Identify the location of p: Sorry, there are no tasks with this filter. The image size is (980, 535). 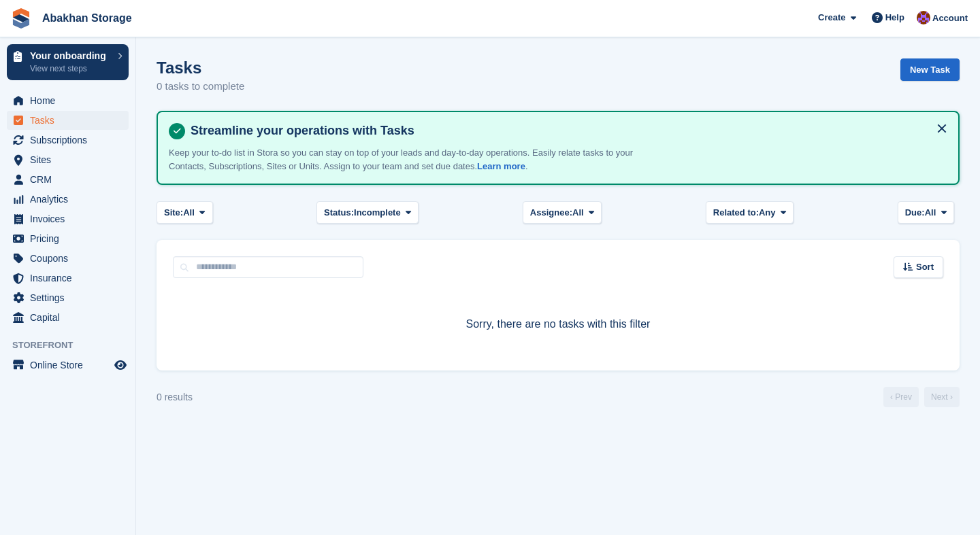
(558, 325).